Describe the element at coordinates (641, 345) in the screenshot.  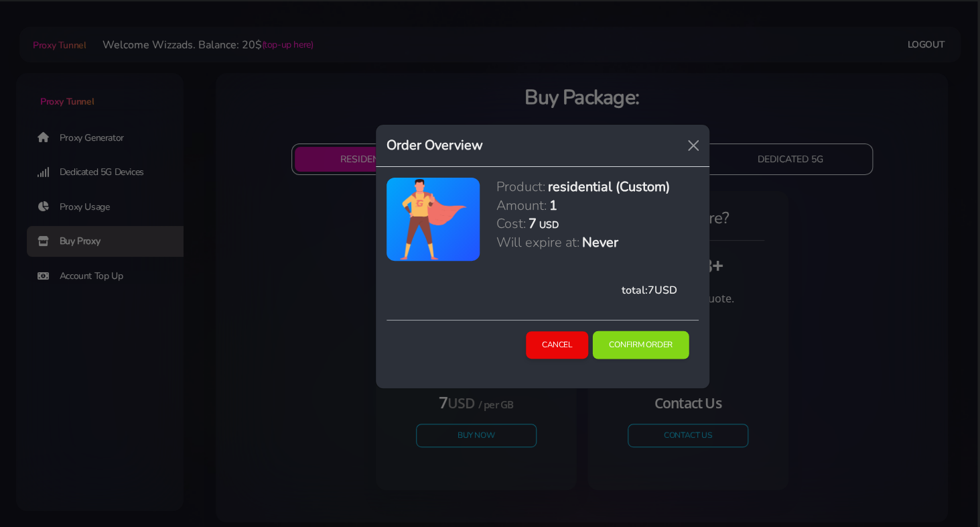
I see `button: Confirm Order` at that location.